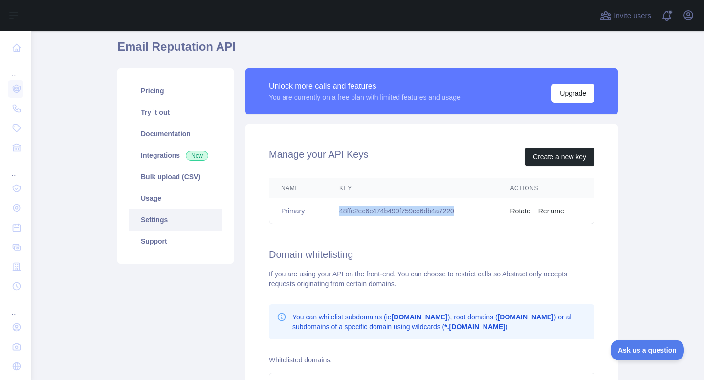 This screenshot has width=704, height=380. I want to click on td: 48ffe2ec6c474b499f759ce6db4a7220, so click(413, 211).